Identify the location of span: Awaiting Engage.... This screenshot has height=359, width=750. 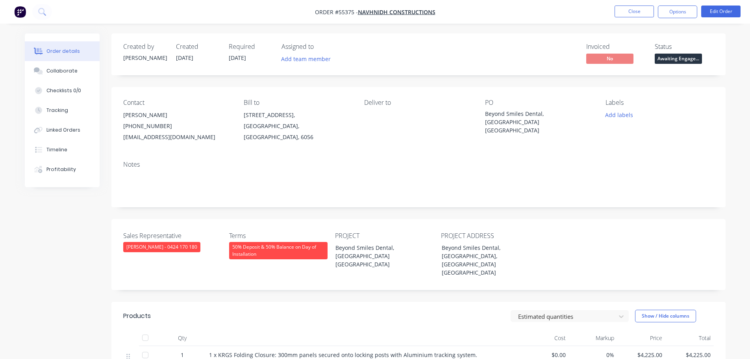
(679, 58).